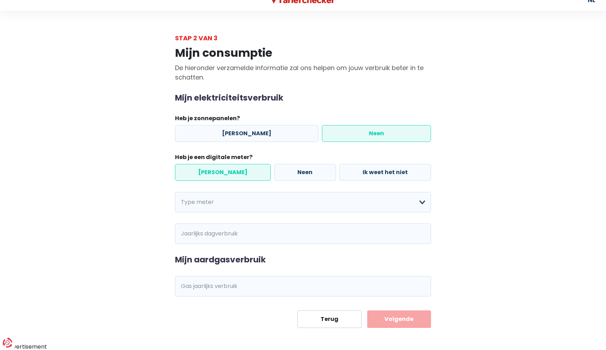  I want to click on h1: Mijn consumptie, so click(303, 53).